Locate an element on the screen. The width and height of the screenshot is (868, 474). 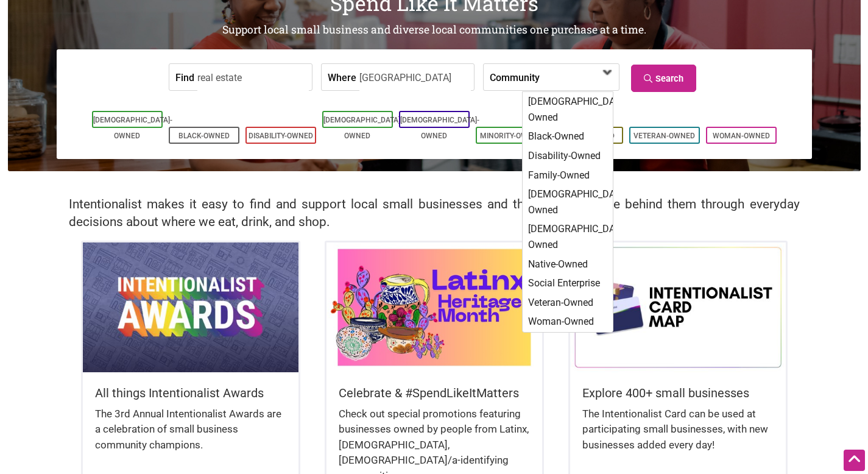
div: The 3rd Annual Intentionalist Awards are a celebration of small business community champions. is located at coordinates (191, 435).